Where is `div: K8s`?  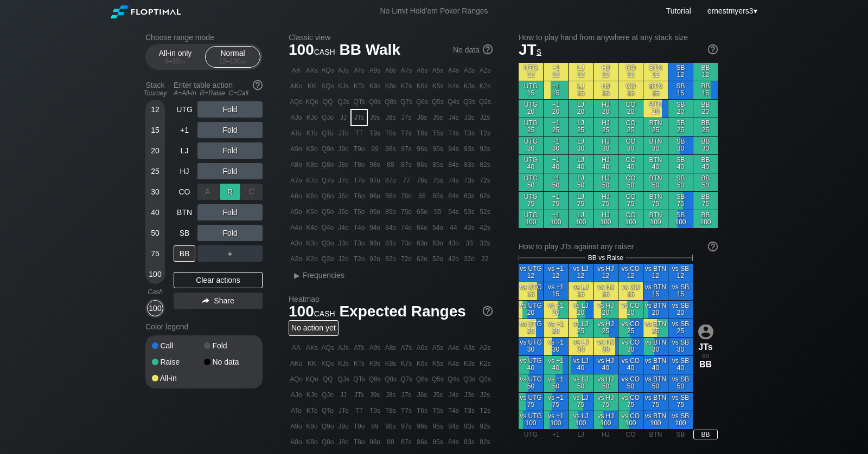
div: K8s is located at coordinates (390, 86).